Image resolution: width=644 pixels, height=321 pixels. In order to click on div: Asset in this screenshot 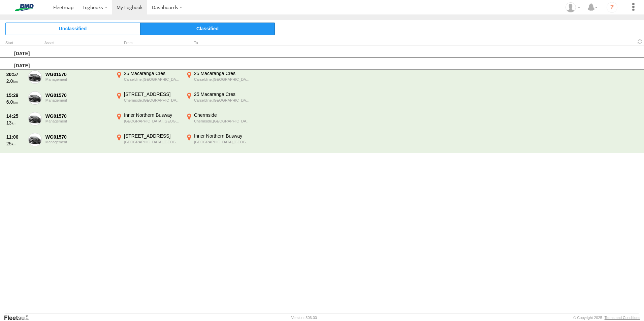, I will do `click(78, 43)`.